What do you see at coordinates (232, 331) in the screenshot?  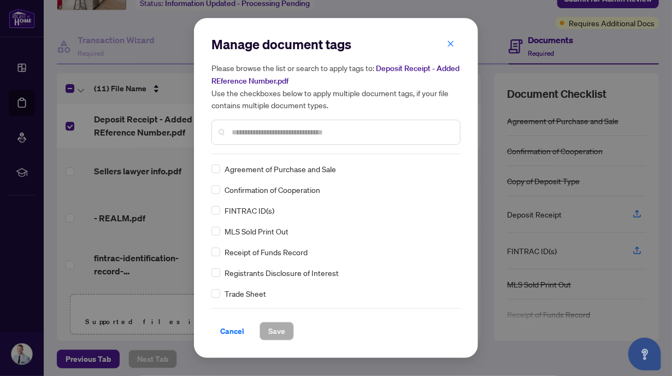 I see `span: Cancel` at bounding box center [232, 331].